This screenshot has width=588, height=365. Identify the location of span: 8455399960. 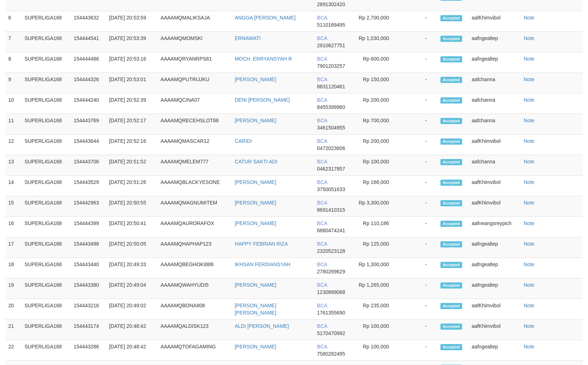
(331, 107).